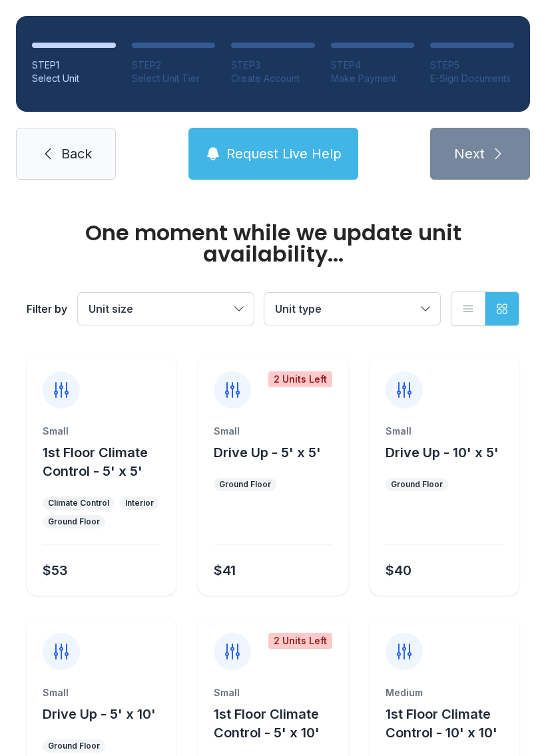 This screenshot has height=756, width=546. Describe the element at coordinates (225, 571) in the screenshot. I see `div: $41` at that location.